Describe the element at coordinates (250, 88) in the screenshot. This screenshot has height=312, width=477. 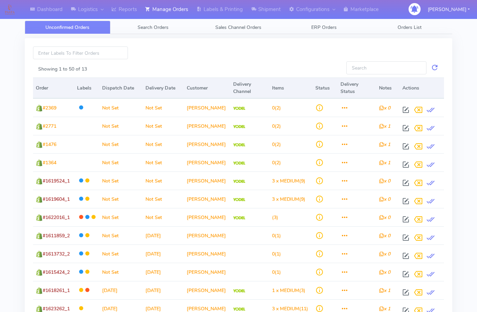
I see `th: Delivery Channel` at that location.